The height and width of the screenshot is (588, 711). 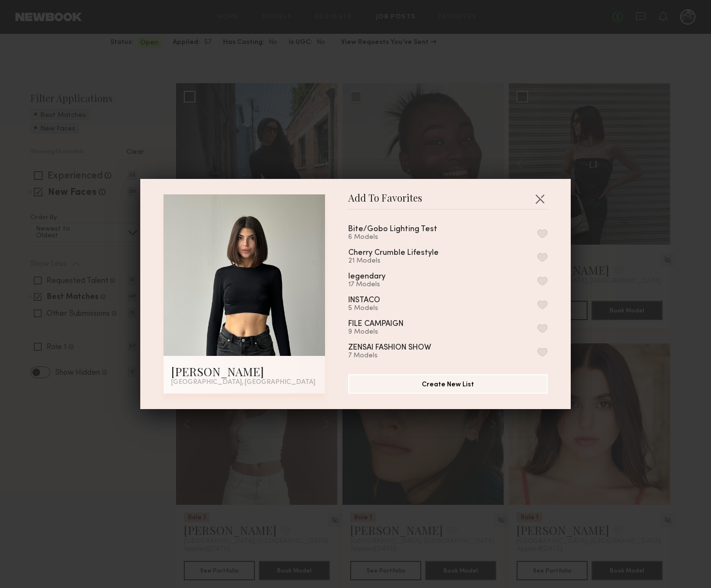 What do you see at coordinates (376, 324) in the screenshot?
I see `div: FILE CAMPAIGN` at bounding box center [376, 324].